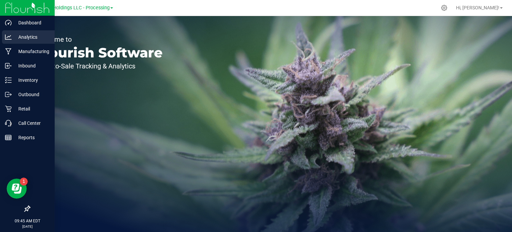 The height and width of the screenshot is (232, 512). I want to click on inline-svg: Manufacturing, so click(8, 51).